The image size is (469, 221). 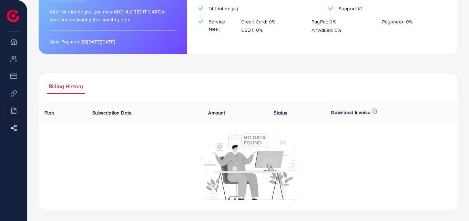 What do you see at coordinates (397, 22) in the screenshot?
I see `p: Payoneer: 0%` at bounding box center [397, 22].